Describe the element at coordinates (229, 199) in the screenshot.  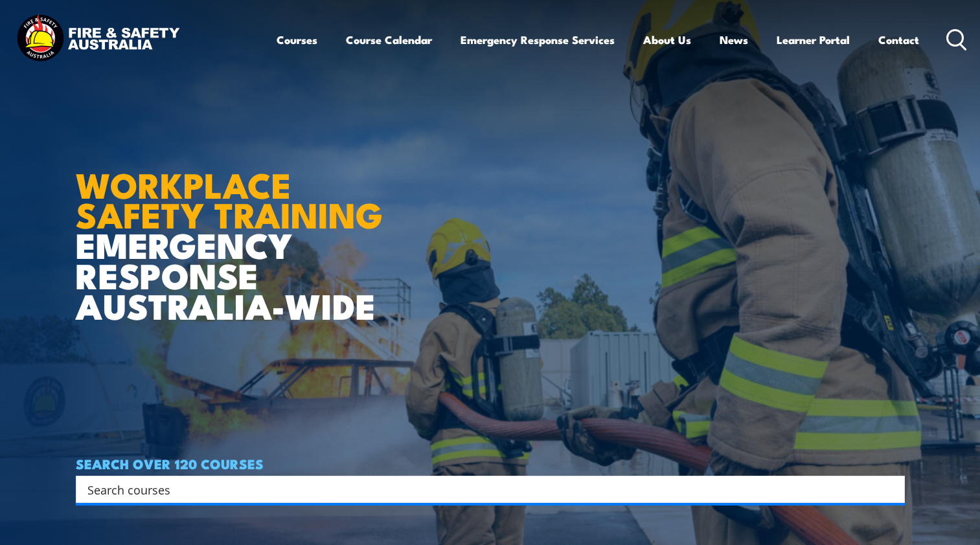
I see `strong: WORKPLACE SAFETY TRAINING` at that location.